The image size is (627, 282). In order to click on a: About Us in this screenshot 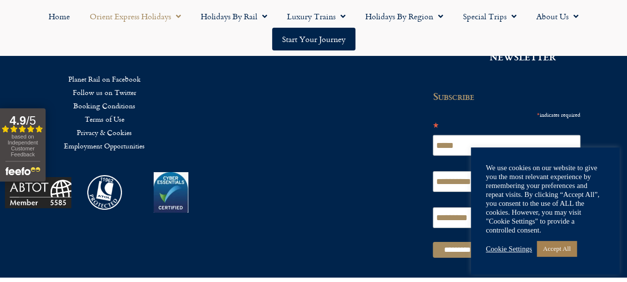, I will do `click(557, 16)`.